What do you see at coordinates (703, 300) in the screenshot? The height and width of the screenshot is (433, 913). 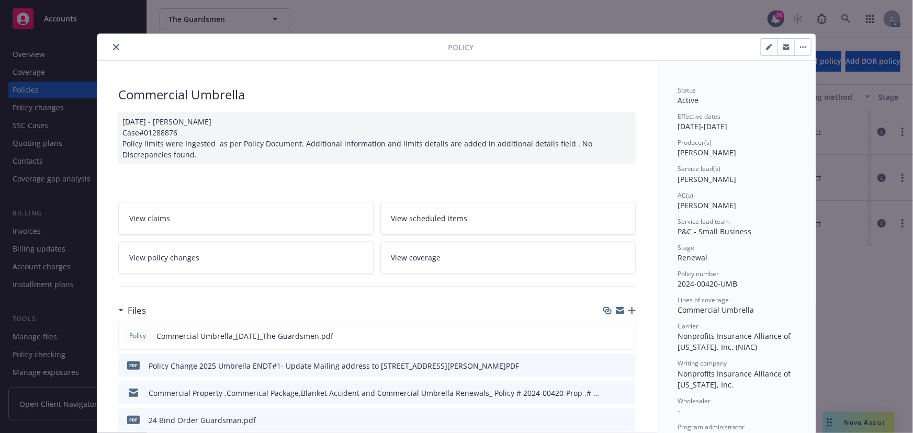 I see `span: Lines of coverage` at bounding box center [703, 300].